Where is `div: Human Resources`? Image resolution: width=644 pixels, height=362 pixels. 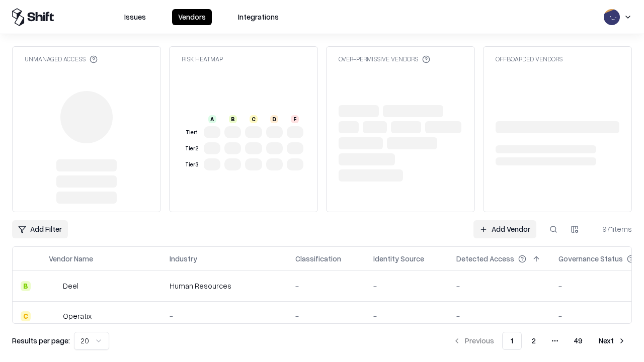
div: Human Resources is located at coordinates (225, 286).